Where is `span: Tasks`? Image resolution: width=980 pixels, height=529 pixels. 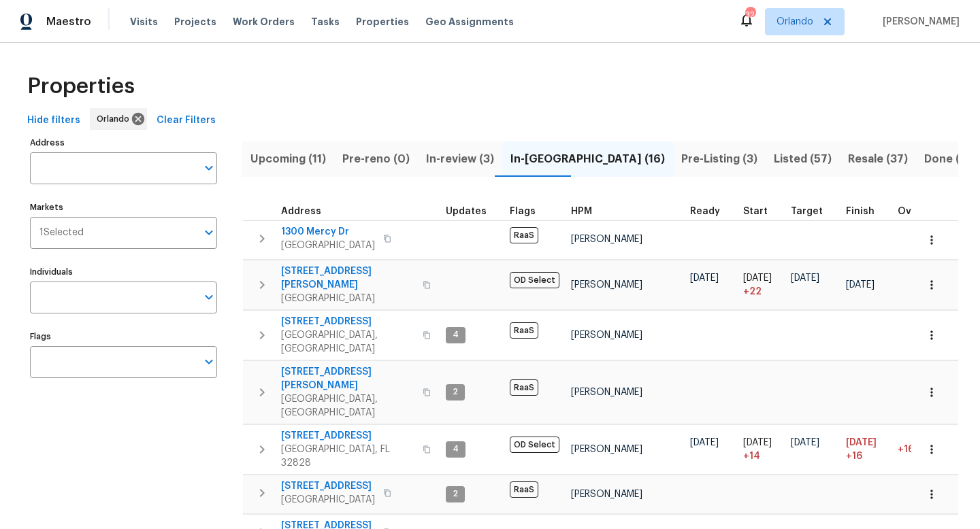 span: Tasks is located at coordinates (325, 22).